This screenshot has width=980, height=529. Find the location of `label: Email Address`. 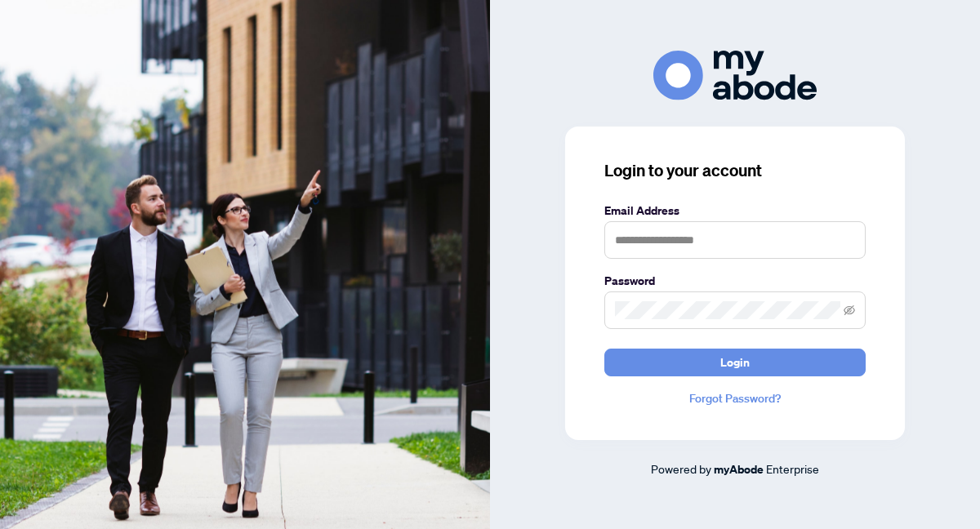

label: Email Address is located at coordinates (735, 211).